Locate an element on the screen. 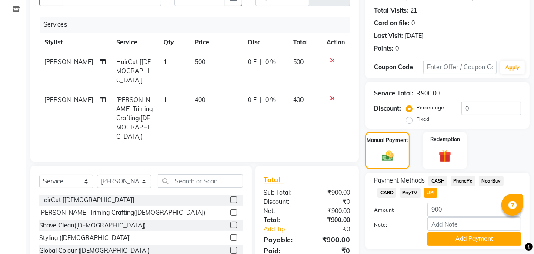  label: Redemption is located at coordinates (445, 139).